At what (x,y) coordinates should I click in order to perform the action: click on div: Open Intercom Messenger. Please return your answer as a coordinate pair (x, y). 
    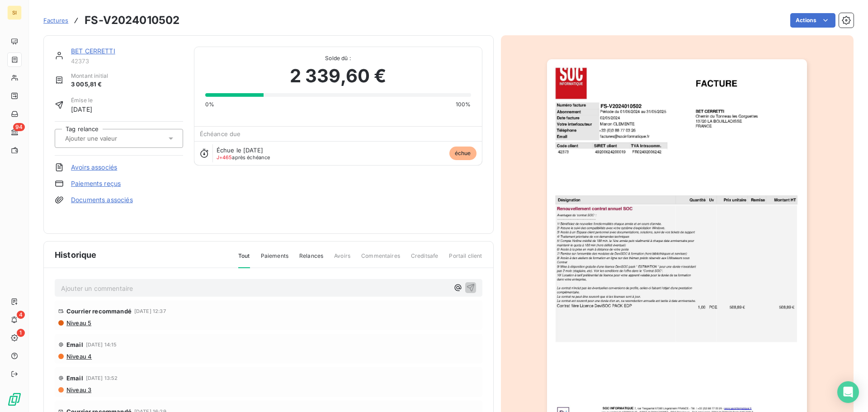
    Looking at the image, I should click on (849, 392).